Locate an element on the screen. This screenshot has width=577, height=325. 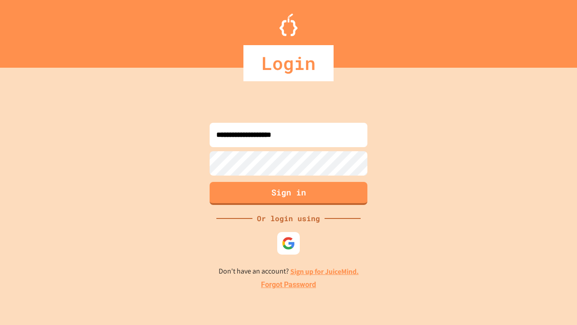
img: Logo.svg is located at coordinates (289, 25).